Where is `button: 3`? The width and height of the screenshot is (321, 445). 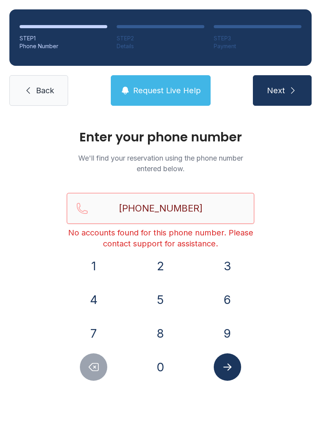 button: 3 is located at coordinates (227, 266).